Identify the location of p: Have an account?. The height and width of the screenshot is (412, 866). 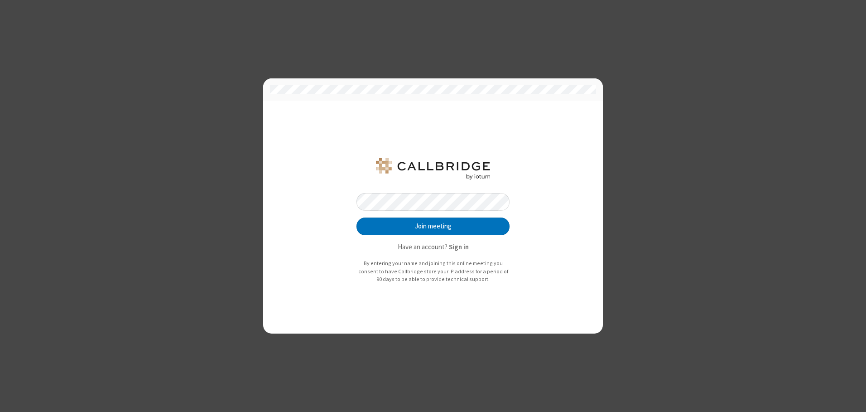
(433, 247).